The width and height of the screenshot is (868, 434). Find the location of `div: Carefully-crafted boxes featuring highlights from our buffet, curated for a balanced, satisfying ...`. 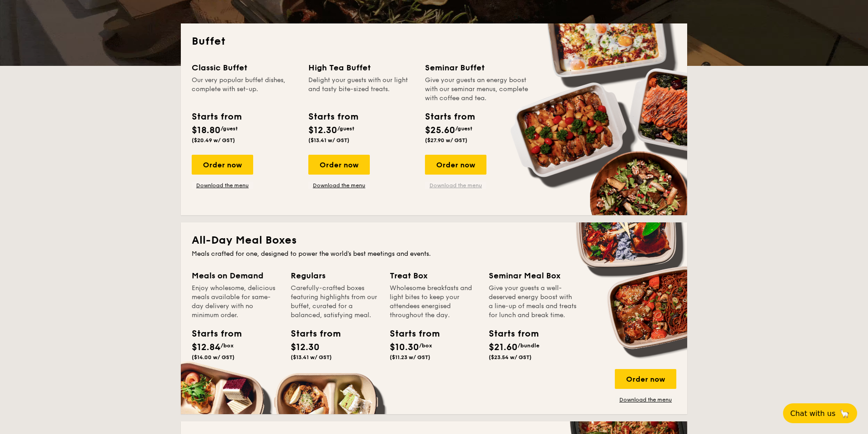

div: Carefully-crafted boxes featuring highlights from our buffet, curated for a balanced, satisfying ... is located at coordinates (335, 302).